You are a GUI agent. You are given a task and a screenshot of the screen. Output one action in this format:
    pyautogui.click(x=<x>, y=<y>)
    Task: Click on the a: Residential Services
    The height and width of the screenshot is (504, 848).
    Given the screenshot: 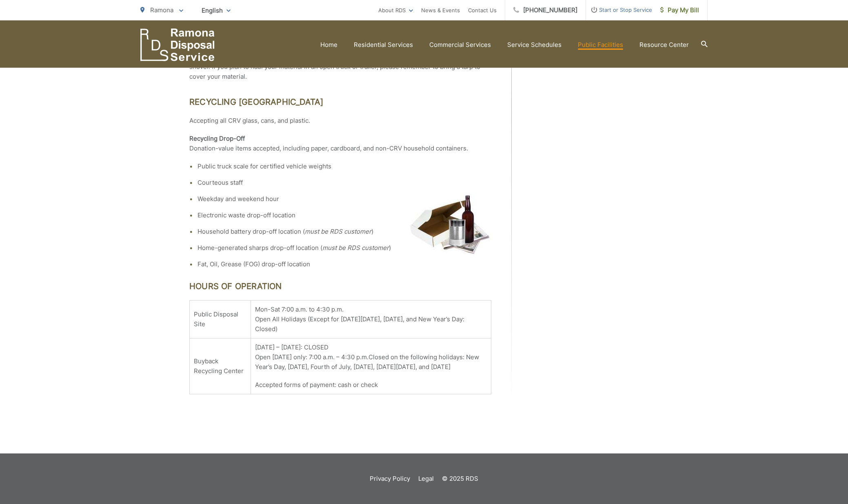 What is the action you would take?
    pyautogui.click(x=383, y=45)
    